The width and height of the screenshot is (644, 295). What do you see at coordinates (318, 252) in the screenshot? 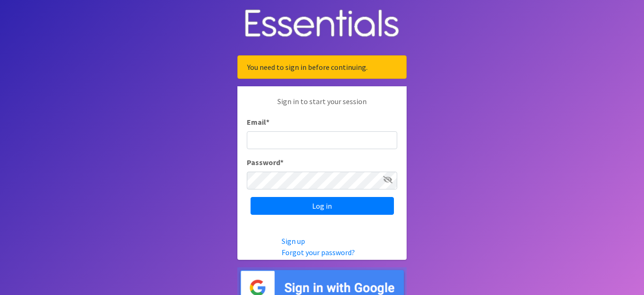
I see `a: Forgot your password?` at bounding box center [318, 252].